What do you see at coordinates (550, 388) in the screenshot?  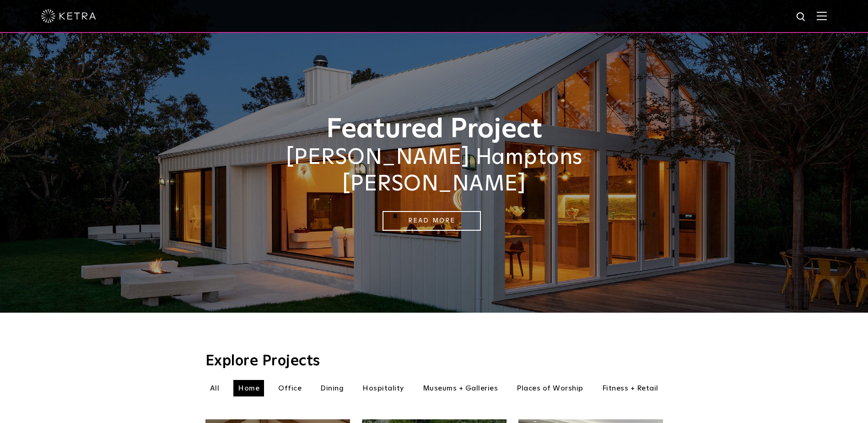 I see `li: Places of Worship` at bounding box center [550, 388].